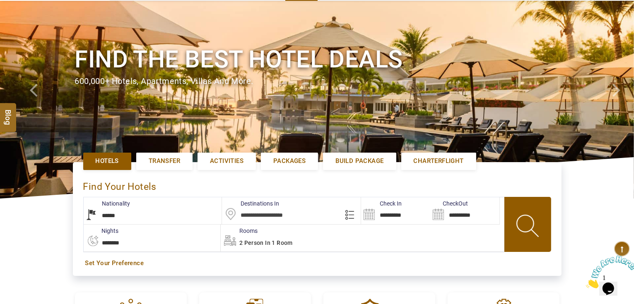  I want to click on span: 1, so click(5, 7).